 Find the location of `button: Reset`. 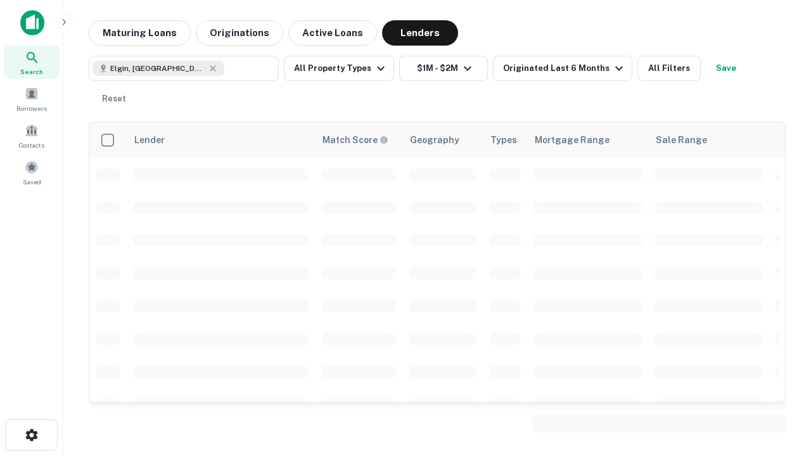

button: Reset is located at coordinates (114, 99).